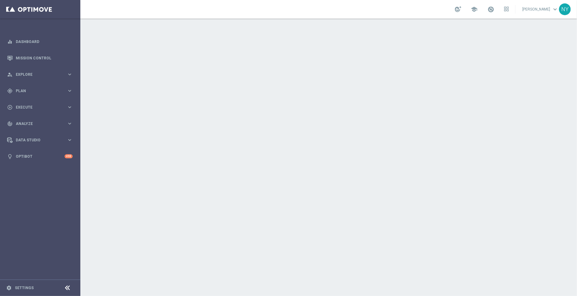  I want to click on div: Mission Control, so click(40, 58).